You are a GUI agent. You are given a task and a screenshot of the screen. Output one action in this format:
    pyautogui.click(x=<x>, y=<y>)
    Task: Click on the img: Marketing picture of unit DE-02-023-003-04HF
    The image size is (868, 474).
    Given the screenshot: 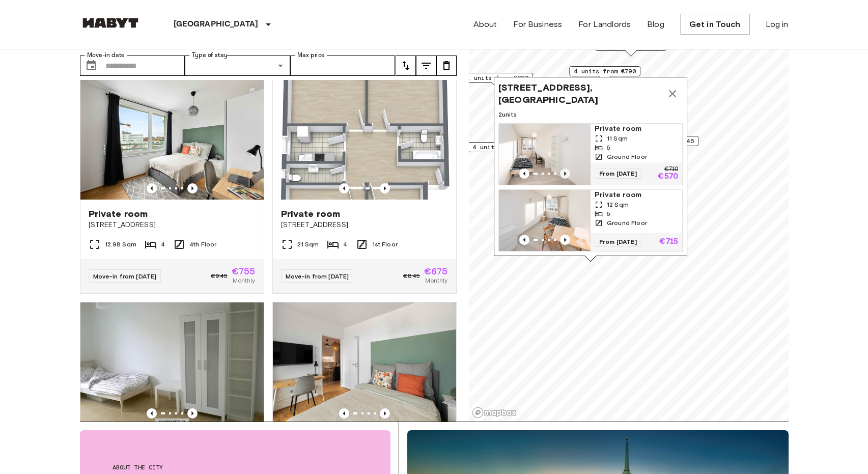 What is the action you would take?
    pyautogui.click(x=172, y=138)
    